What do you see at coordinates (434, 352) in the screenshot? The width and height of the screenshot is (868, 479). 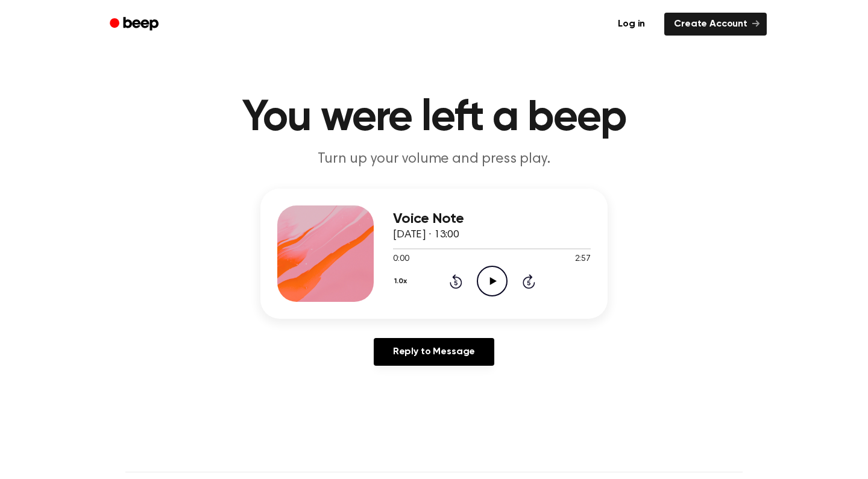 I see `a: Reply to Message` at bounding box center [434, 352].